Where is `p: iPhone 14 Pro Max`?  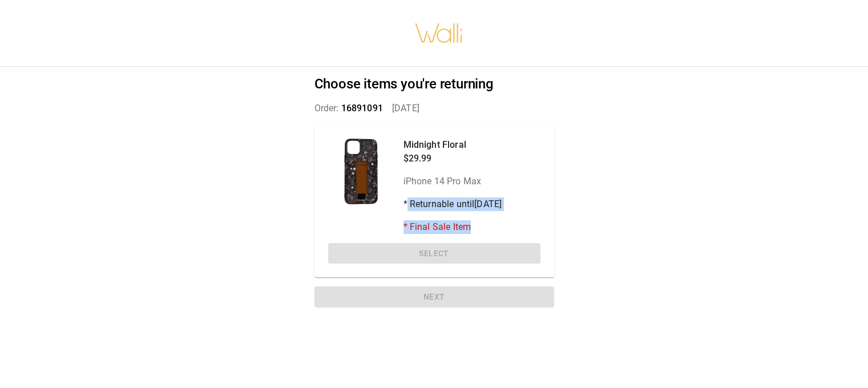
p: iPhone 14 Pro Max is located at coordinates (452, 181).